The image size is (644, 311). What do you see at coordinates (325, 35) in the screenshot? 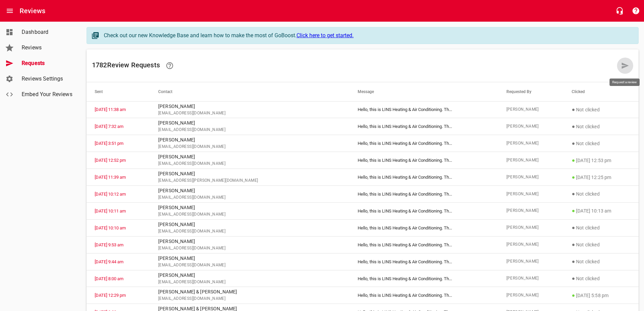
I see `a: Click here to get started.` at bounding box center [325, 35].